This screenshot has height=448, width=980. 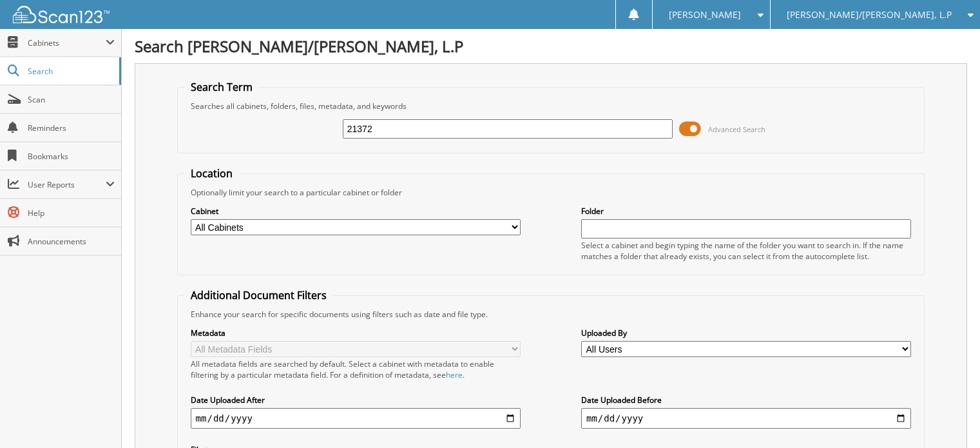 What do you see at coordinates (356, 400) in the screenshot?
I see `label: Date Uploaded After` at bounding box center [356, 400].